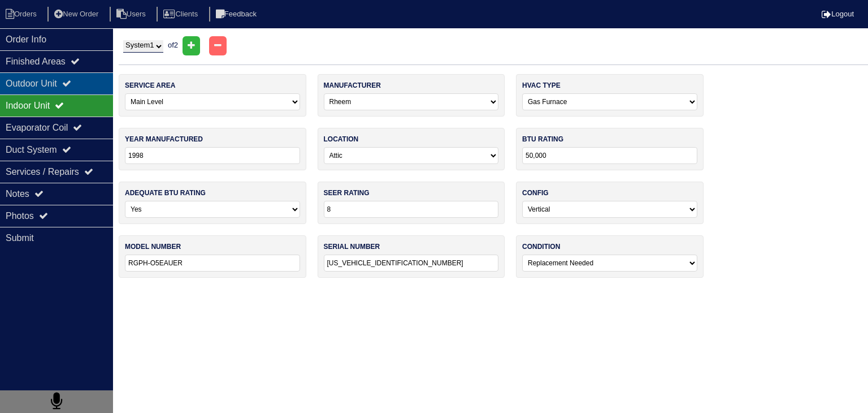  What do you see at coordinates (352, 246) in the screenshot?
I see `label: serial number` at bounding box center [352, 246].